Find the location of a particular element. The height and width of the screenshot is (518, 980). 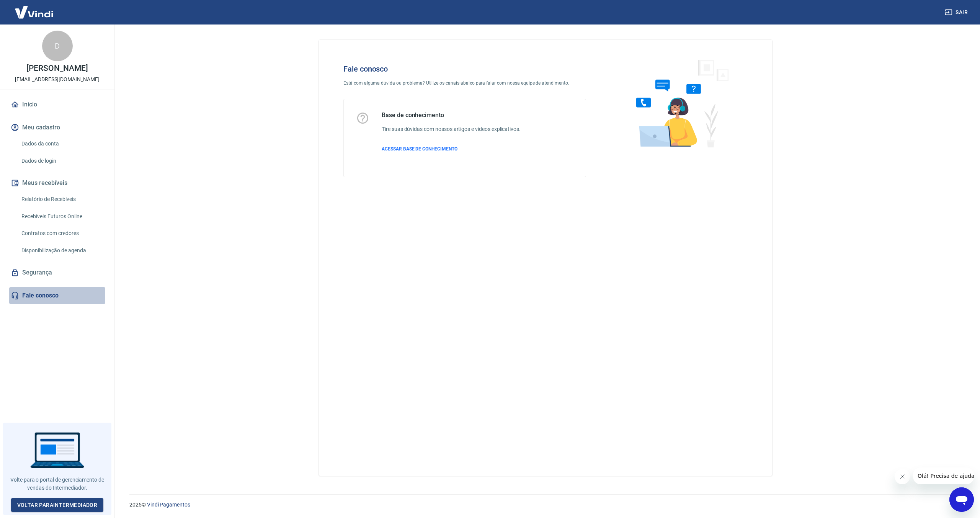

a: Dados da conta is located at coordinates (62, 143).